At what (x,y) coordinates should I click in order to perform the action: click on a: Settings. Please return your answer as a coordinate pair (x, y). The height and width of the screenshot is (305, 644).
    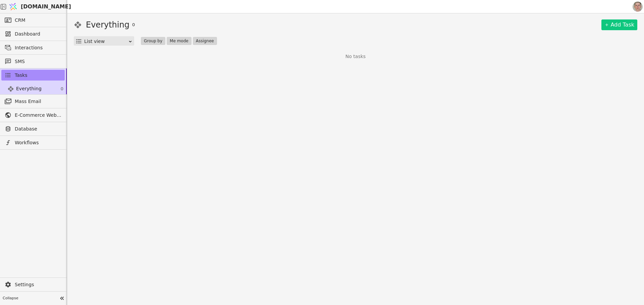
    Looking at the image, I should click on (33, 285).